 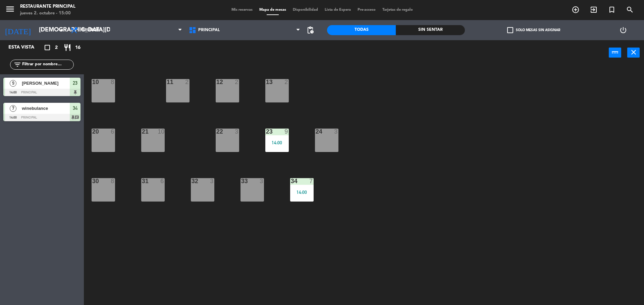 I want to click on div: 24, so click(x=316, y=132).